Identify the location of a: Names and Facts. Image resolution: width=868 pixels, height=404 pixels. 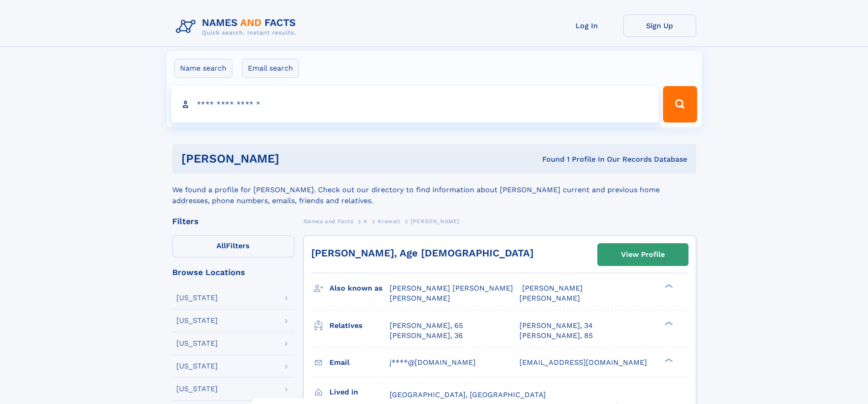
(328, 221).